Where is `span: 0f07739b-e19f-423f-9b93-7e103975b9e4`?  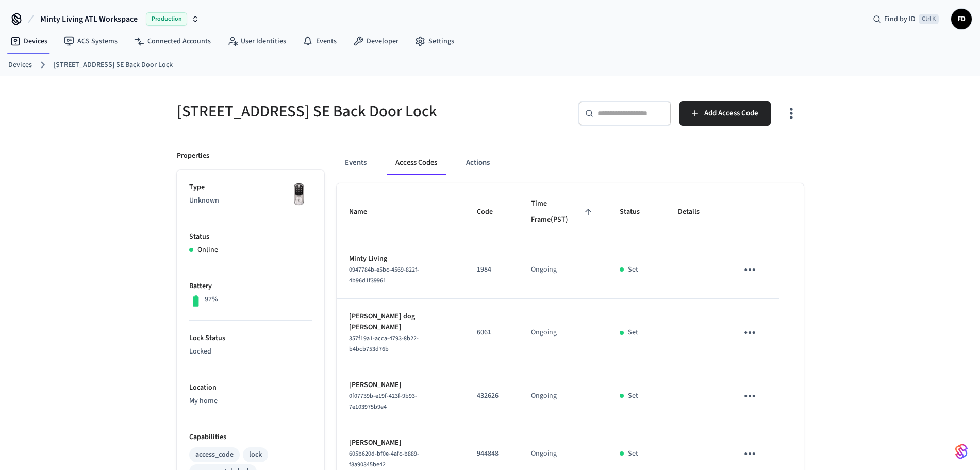
span: 0f07739b-e19f-423f-9b93-7e103975b9e4 is located at coordinates (383, 401).